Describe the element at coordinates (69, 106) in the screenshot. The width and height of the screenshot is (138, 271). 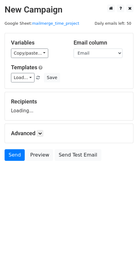
I see `div: Loading...` at that location.